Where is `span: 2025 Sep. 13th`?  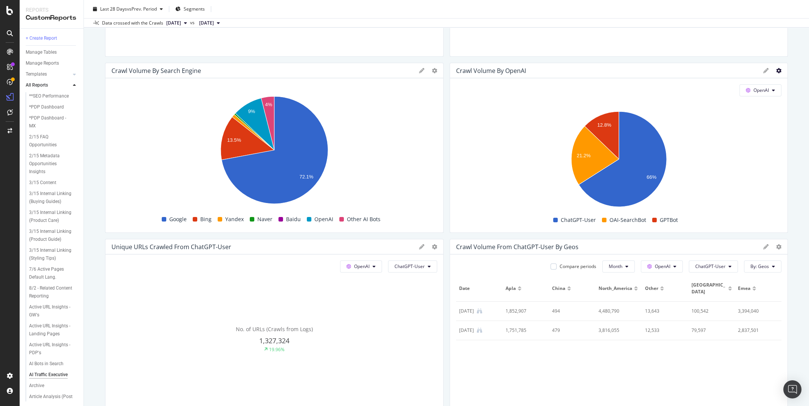
span: 2025 Sep. 13th is located at coordinates (173, 23).